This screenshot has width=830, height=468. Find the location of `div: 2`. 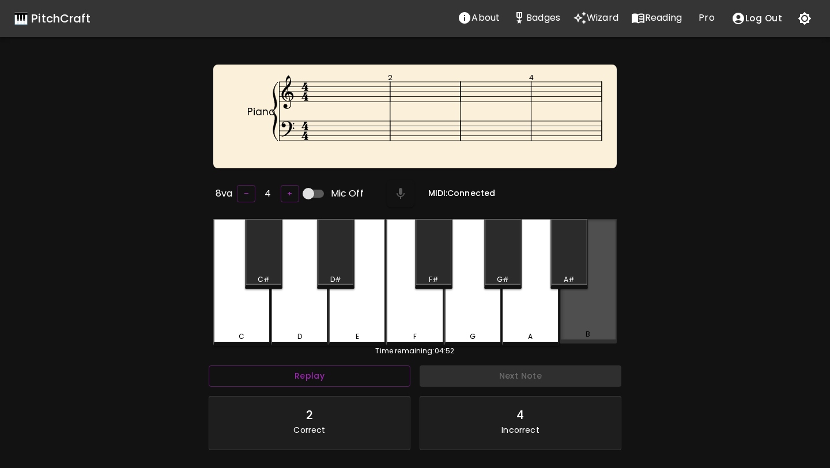

div: 2 is located at coordinates (310, 415).